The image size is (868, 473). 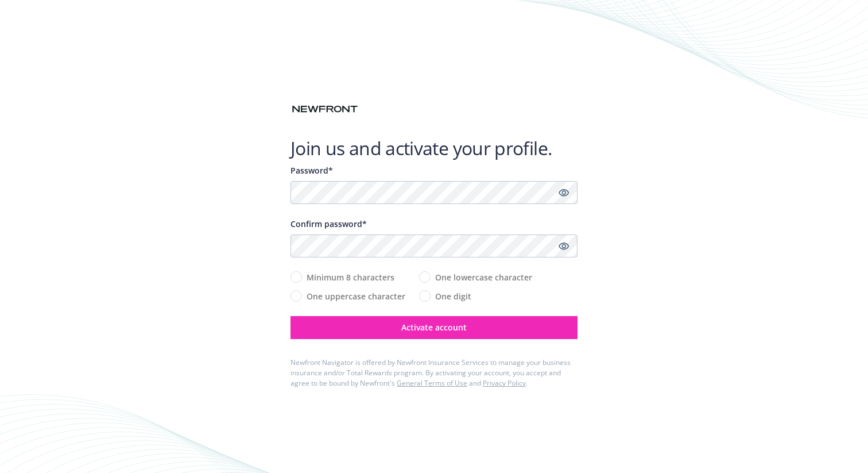 What do you see at coordinates (351, 277) in the screenshot?
I see `span: Minimum 8 characters` at bounding box center [351, 277].